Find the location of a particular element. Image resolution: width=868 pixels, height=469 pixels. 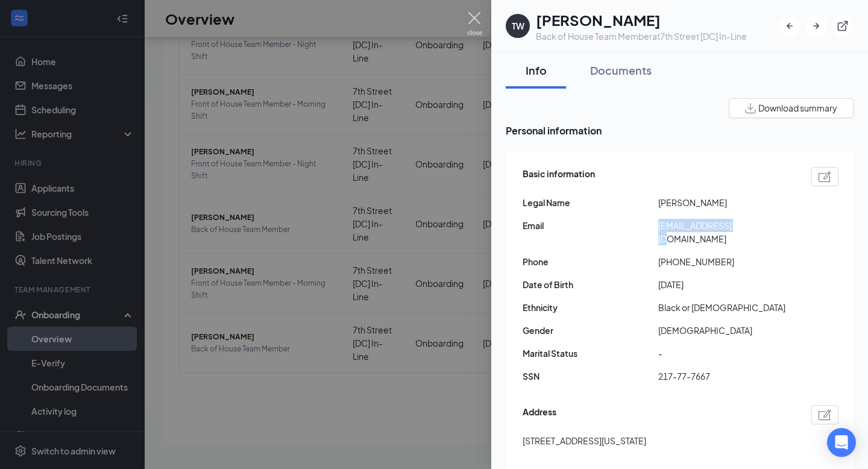

span: Email is located at coordinates (590, 226).